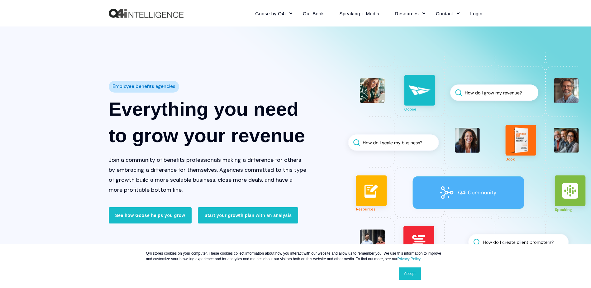 The image size is (591, 288). What do you see at coordinates (150, 215) in the screenshot?
I see `a: See how Goose helps you grow` at bounding box center [150, 215].